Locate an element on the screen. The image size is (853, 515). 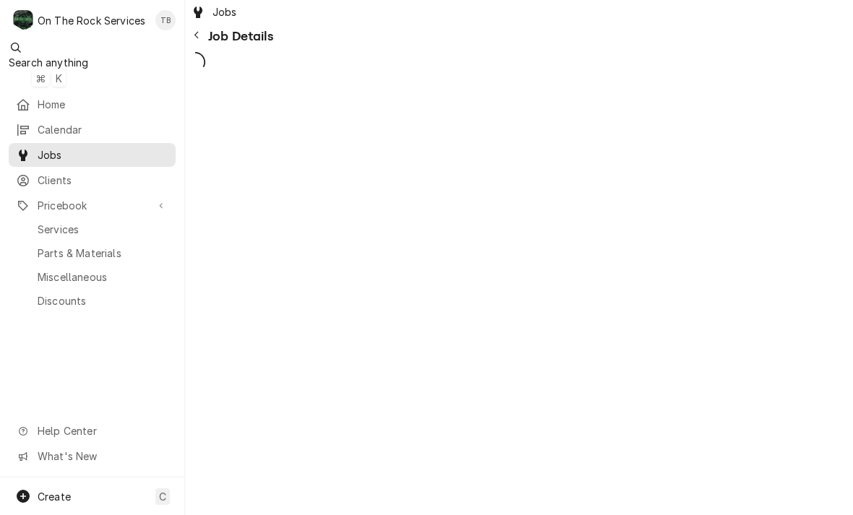
a: Go to Pricebook is located at coordinates (92, 205).